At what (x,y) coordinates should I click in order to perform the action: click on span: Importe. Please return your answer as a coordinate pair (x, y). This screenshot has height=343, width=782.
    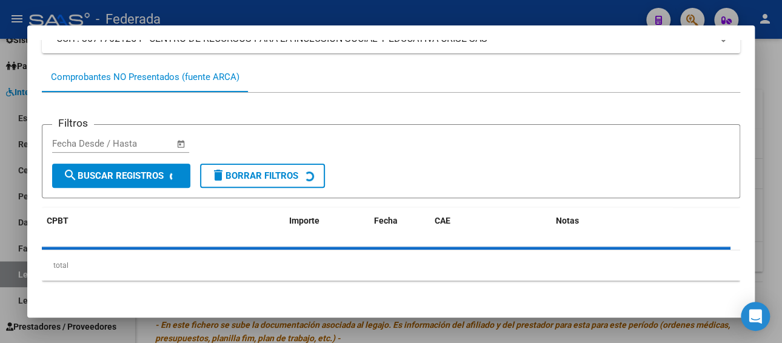
    Looking at the image, I should click on (304, 221).